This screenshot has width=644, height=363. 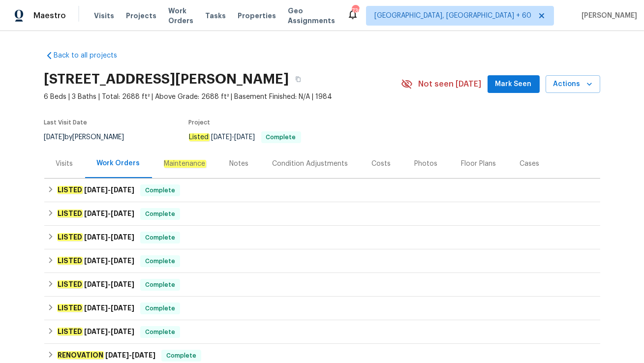 What do you see at coordinates (66, 123) in the screenshot?
I see `span: Last Visit Date` at bounding box center [66, 123].